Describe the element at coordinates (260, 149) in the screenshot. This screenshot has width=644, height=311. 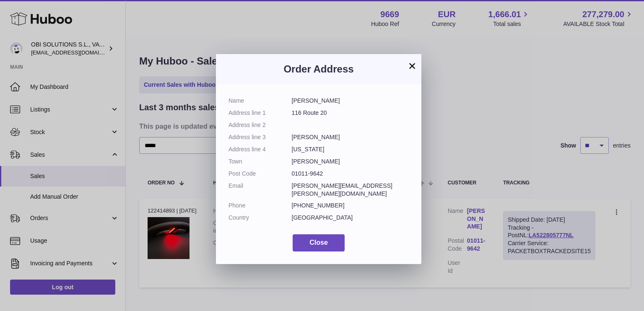
I see `dt: Address line 4` at that location.